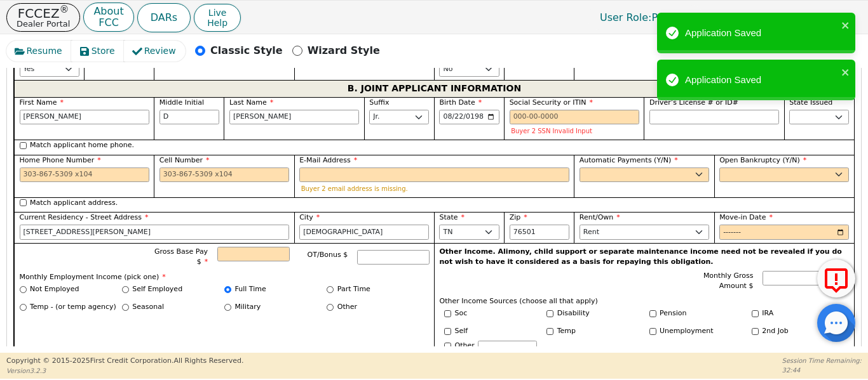  What do you see at coordinates (573, 130) in the screenshot?
I see `p: Buyer 2 SSN Invalid Input` at bounding box center [573, 130].